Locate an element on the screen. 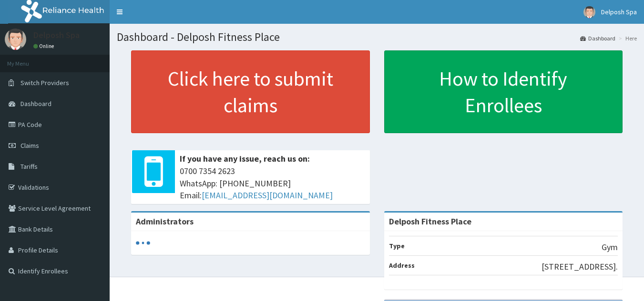 This screenshot has width=644, height=301. span: Dashboard is located at coordinates (35, 104).